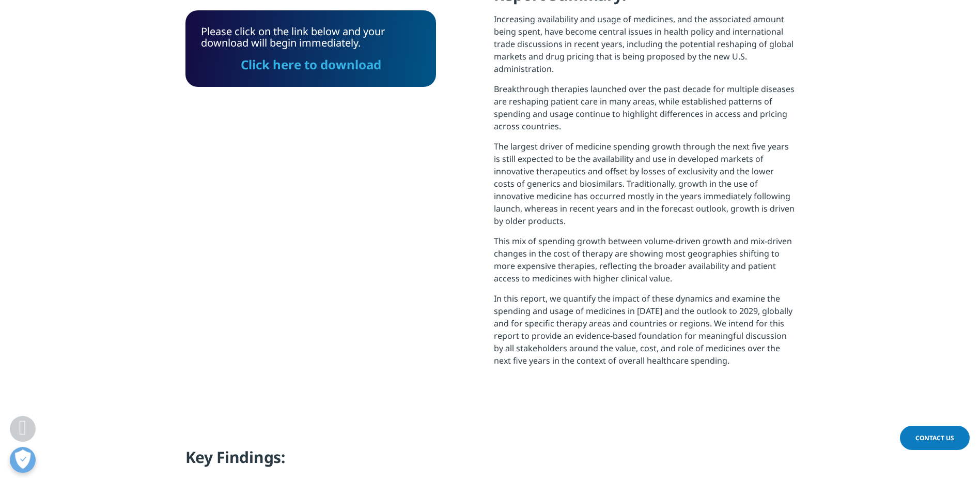 This screenshot has height=478, width=980. Describe the element at coordinates (23, 459) in the screenshot. I see `button: Open Preferences` at that location.